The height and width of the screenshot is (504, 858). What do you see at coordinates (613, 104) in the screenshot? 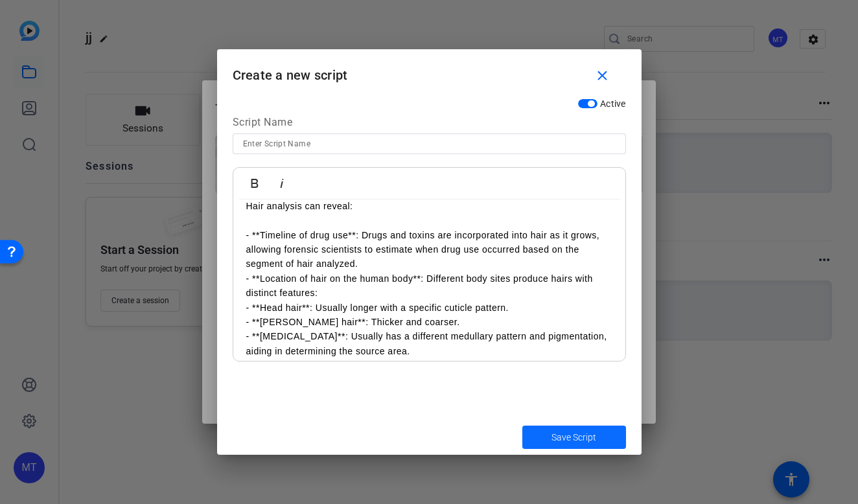
I see `span: Active` at bounding box center [613, 104].